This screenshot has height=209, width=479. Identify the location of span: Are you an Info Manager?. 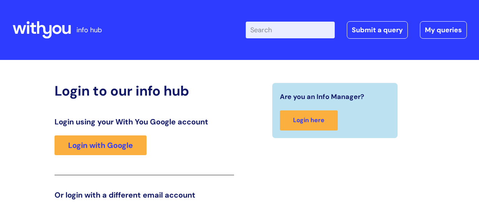
(322, 97).